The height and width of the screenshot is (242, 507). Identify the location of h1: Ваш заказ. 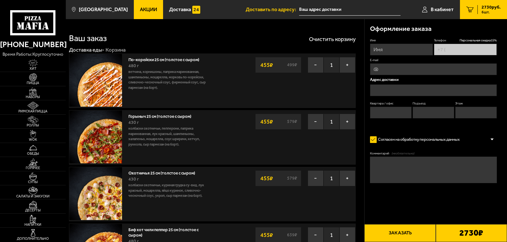
(88, 38).